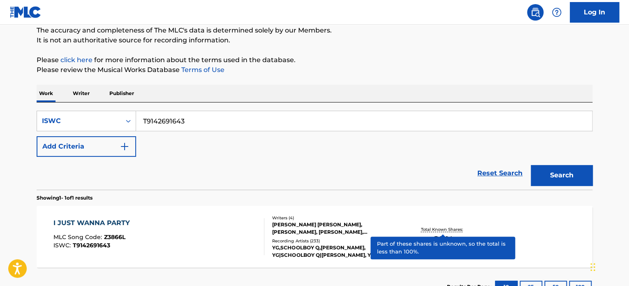 This screenshot has height=286, width=629. Describe the element at coordinates (593, 267) in the screenshot. I see `div: Drag` at that location.